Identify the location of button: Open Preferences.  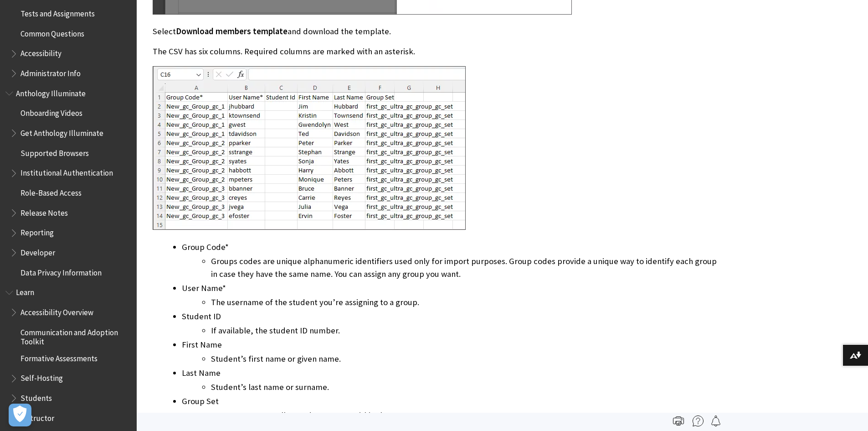
(20, 415).